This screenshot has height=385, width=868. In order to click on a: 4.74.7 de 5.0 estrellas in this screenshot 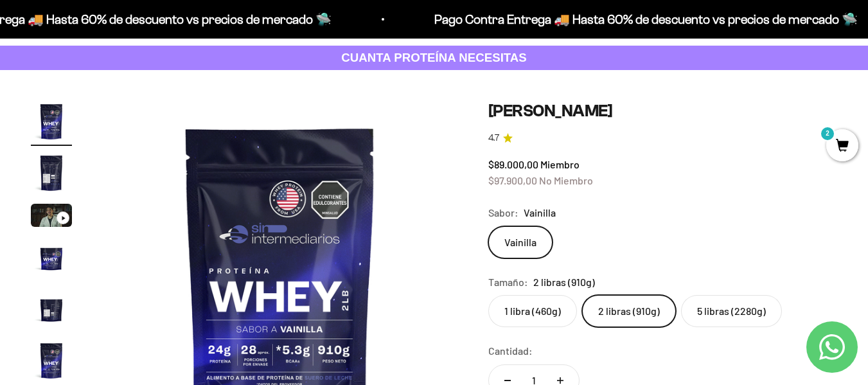, I will do `click(662, 138)`.